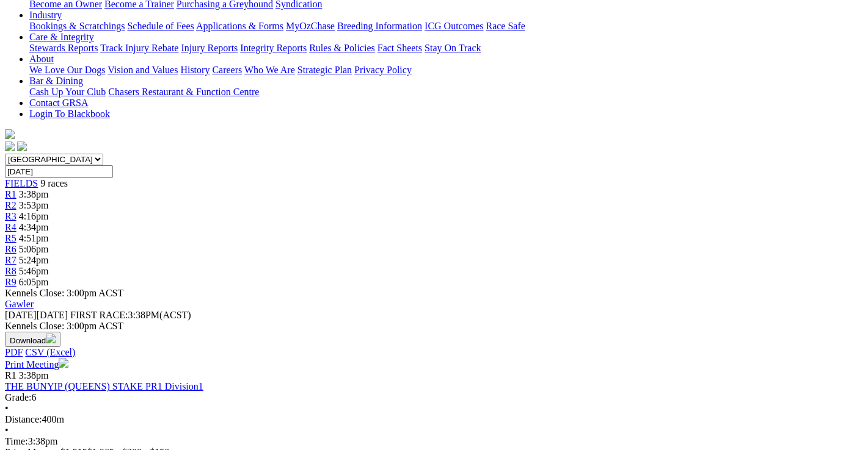 This screenshot has height=450, width=868. Describe the element at coordinates (434, 420) in the screenshot. I see `div: 400m` at that location.